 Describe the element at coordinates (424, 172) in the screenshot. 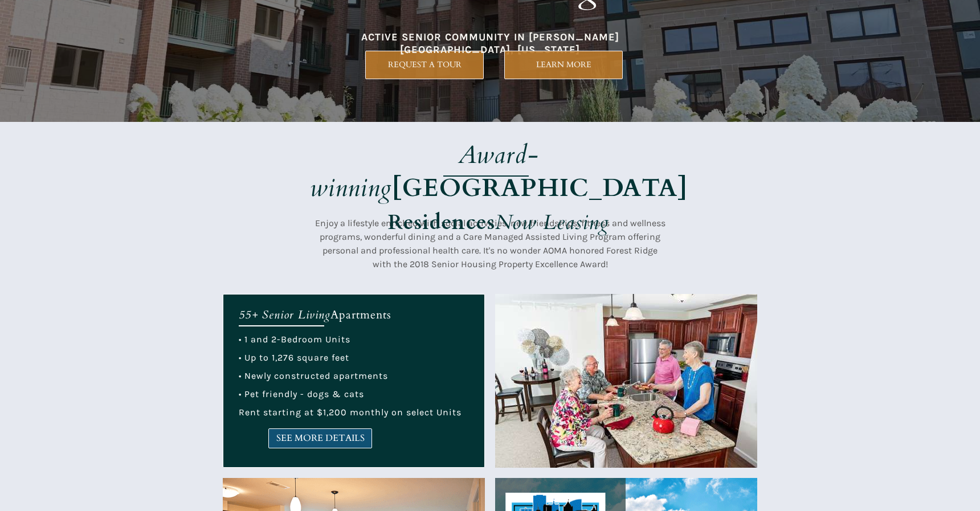

I see `em: Award-winning` at that location.